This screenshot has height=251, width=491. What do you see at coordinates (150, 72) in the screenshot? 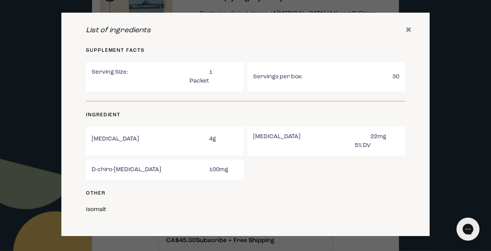
I see `span: Serving Size:` at bounding box center [150, 72].